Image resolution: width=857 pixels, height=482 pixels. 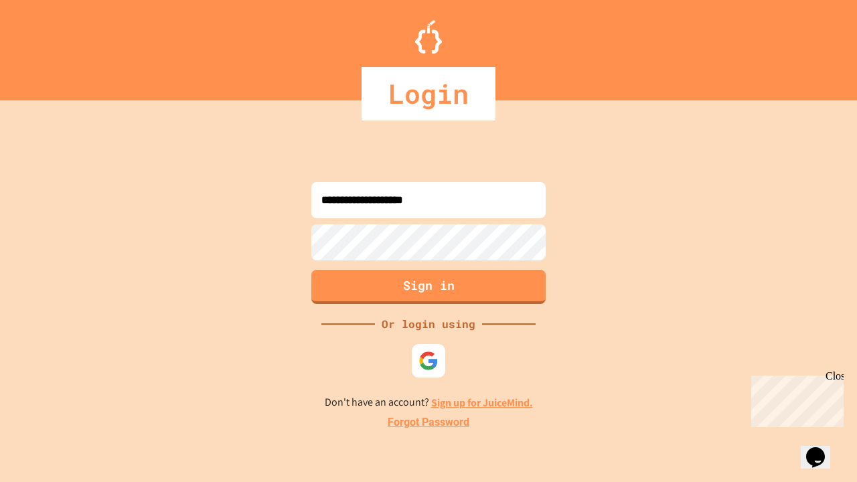 What do you see at coordinates (429, 423) in the screenshot?
I see `a: Forgot Password` at bounding box center [429, 423].